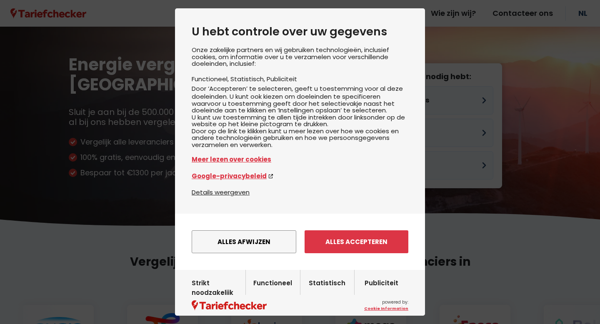 Image resolution: width=600 pixels, height=324 pixels. I want to click on label: Strikt noodzakelijk, so click(218, 299).